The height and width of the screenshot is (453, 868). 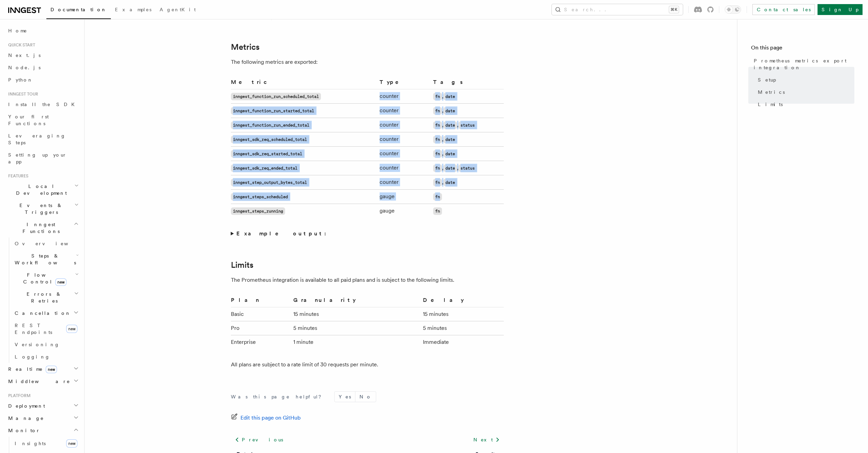 What do you see at coordinates (261, 301) in the screenshot?
I see `th: Plan` at bounding box center [261, 301].